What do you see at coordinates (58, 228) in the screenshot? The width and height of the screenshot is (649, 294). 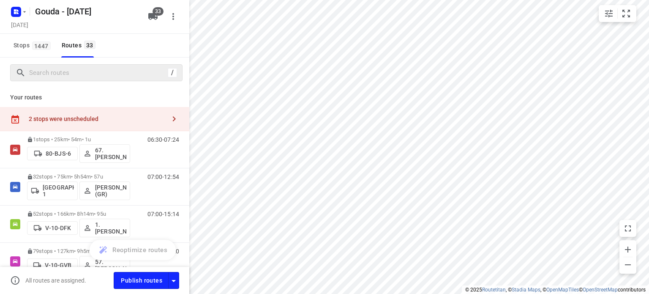 I see `p: V-10-DFK` at bounding box center [58, 228].